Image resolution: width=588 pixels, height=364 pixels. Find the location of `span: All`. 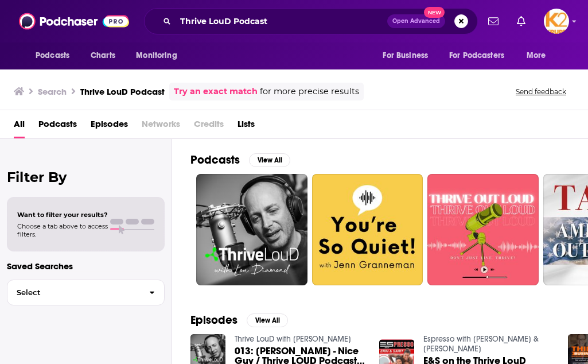

span: All is located at coordinates (19, 126).